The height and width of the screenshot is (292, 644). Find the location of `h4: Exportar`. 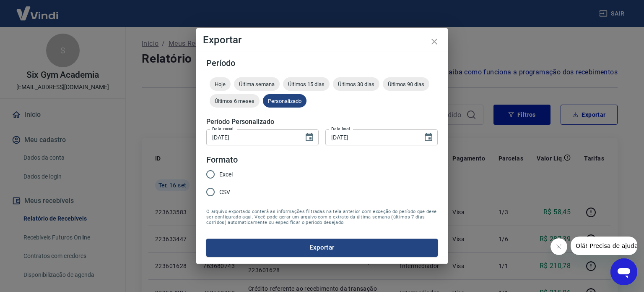

h4: Exportar is located at coordinates (322, 40).